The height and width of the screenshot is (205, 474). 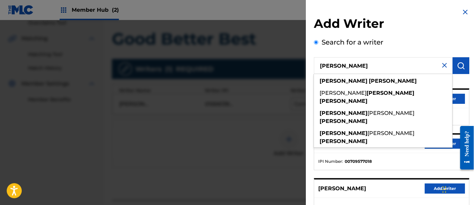 I want to click on div: Drag, so click(x=445, y=190).